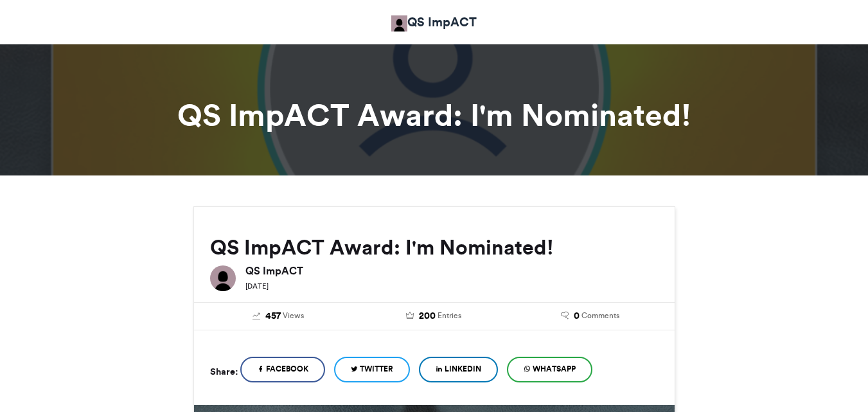 This screenshot has width=868, height=412. What do you see at coordinates (279, 316) in the screenshot?
I see `a: 457 Views` at bounding box center [279, 316].